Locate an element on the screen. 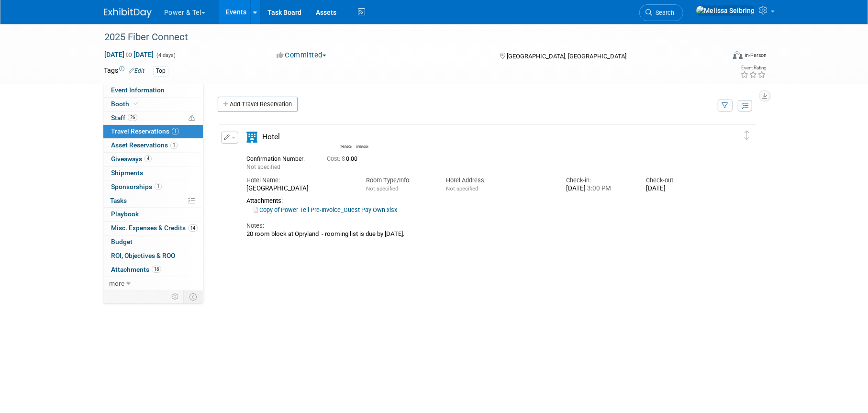  img: Melissa Seibring is located at coordinates (725, 11).